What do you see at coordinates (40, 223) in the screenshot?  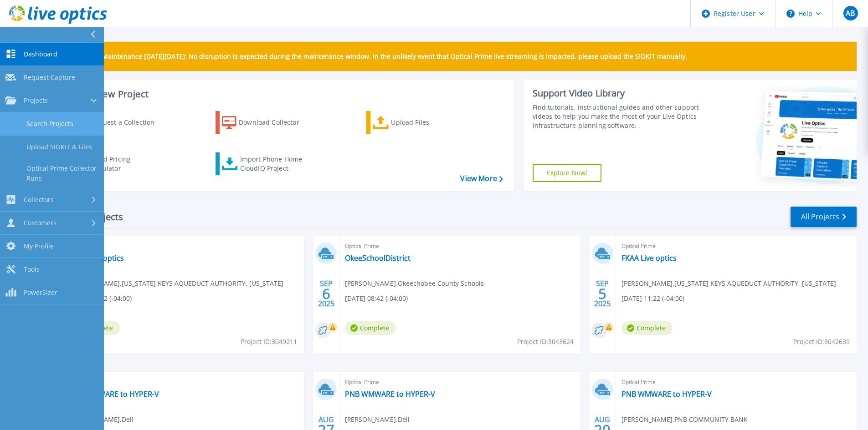 I see `span: Customers` at bounding box center [40, 223].